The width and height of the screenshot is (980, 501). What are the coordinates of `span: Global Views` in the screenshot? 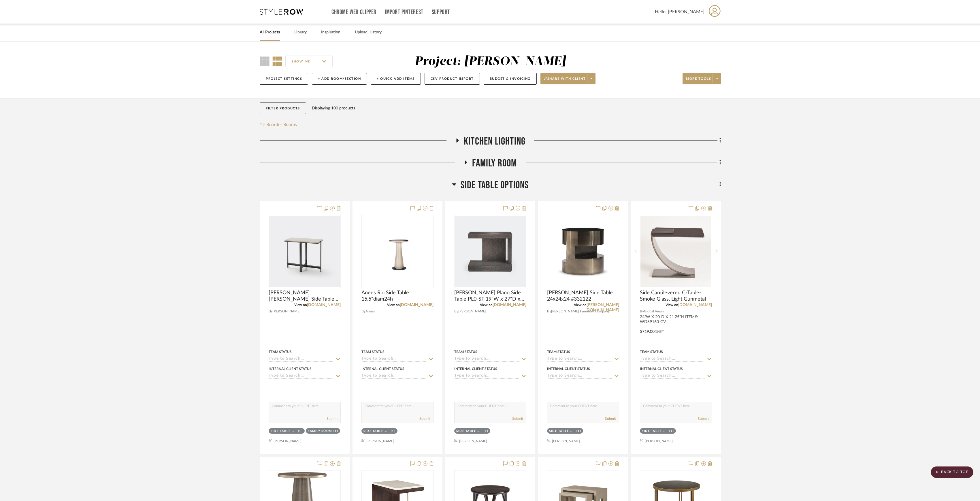 It's located at (654, 312).